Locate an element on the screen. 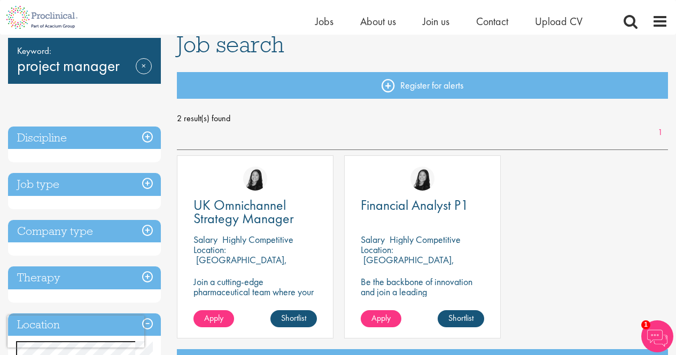  div: project manager is located at coordinates (84, 61).